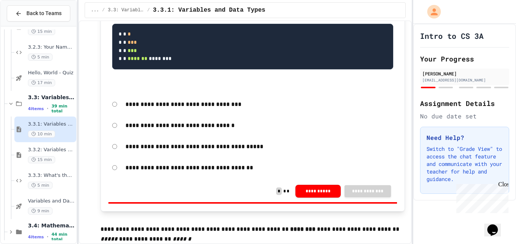 The width and height of the screenshot is (516, 244). Describe the element at coordinates (63, 109) in the screenshot. I see `span: 39 min total` at that location.